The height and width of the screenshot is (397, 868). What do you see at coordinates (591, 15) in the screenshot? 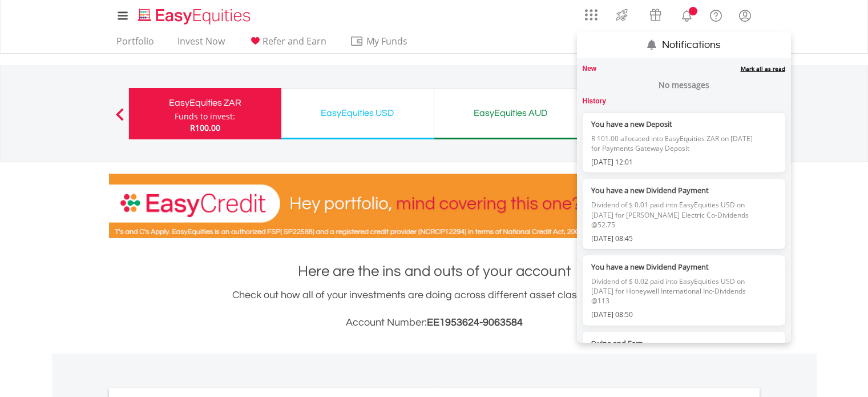
I see `img: grid-menu-icon.svg` at bounding box center [591, 15].